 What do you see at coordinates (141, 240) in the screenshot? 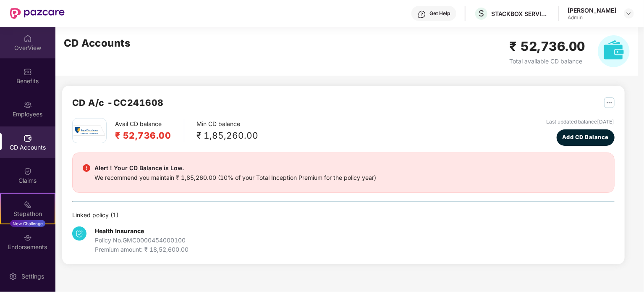
I see `div: Policy No. GMC0000454000100` at bounding box center [141, 240].